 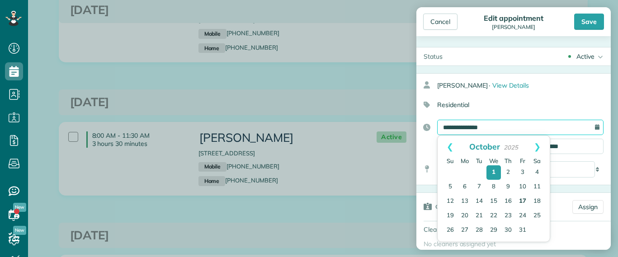 I want to click on a: Prev, so click(x=449, y=147).